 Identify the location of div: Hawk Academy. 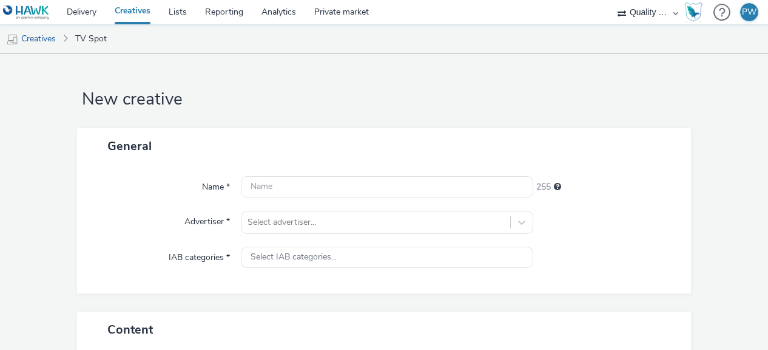
(694, 12).